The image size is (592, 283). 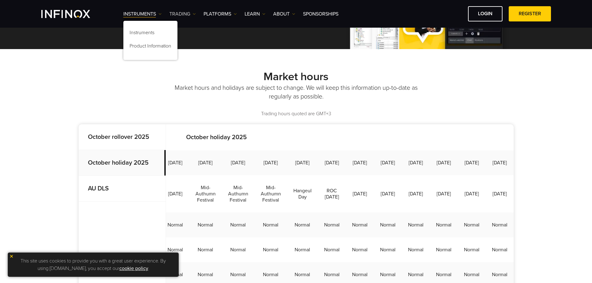 What do you see at coordinates (296, 76) in the screenshot?
I see `strong: Market hours` at bounding box center [296, 76].